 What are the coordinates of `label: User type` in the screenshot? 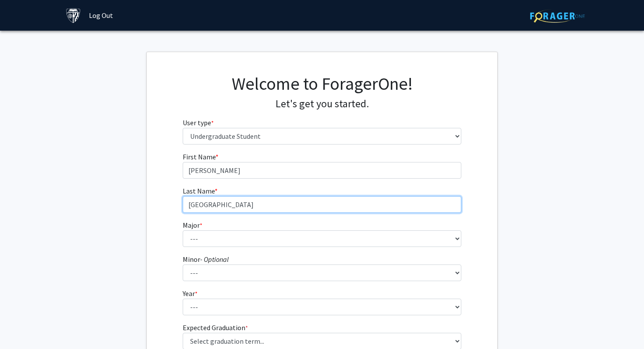 It's located at (198, 123).